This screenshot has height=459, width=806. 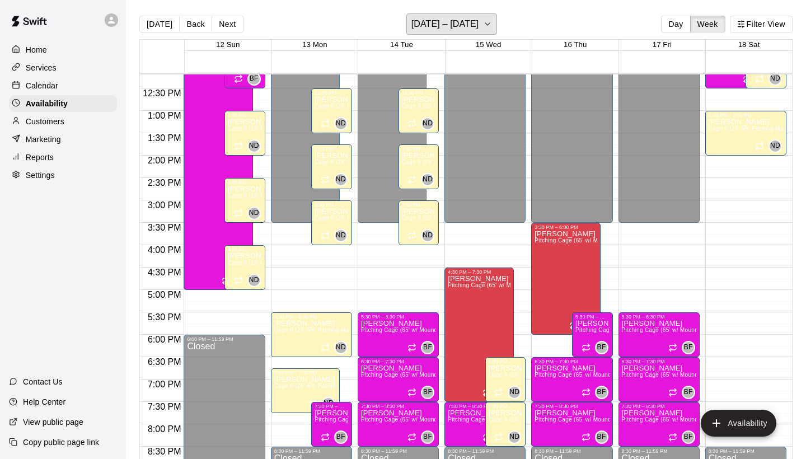 I want to click on span: 8:00 PM, so click(x=165, y=429).